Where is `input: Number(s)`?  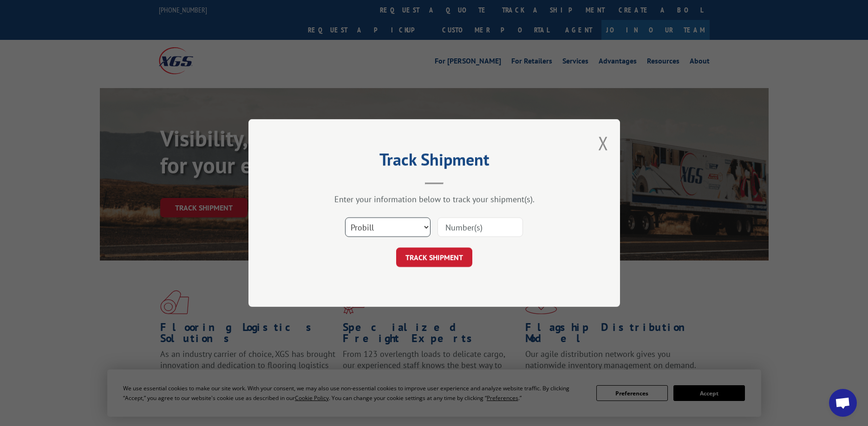
input: Number(s) is located at coordinates (480, 227).